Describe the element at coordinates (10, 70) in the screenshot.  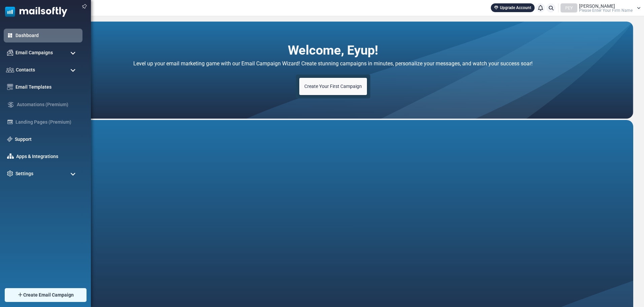
I see `img: contacts-icon.svg` at that location.